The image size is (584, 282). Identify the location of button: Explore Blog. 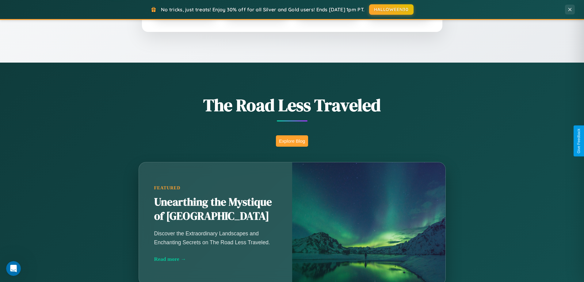
(292, 141).